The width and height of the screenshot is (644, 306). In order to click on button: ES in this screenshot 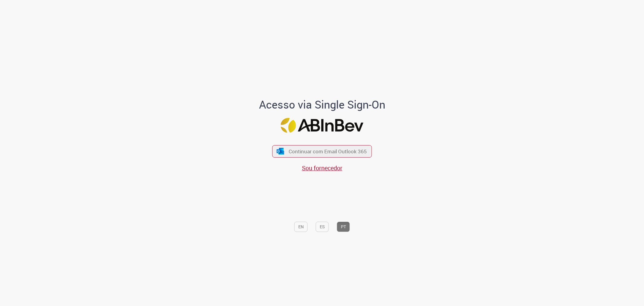, I will do `click(322, 227)`.